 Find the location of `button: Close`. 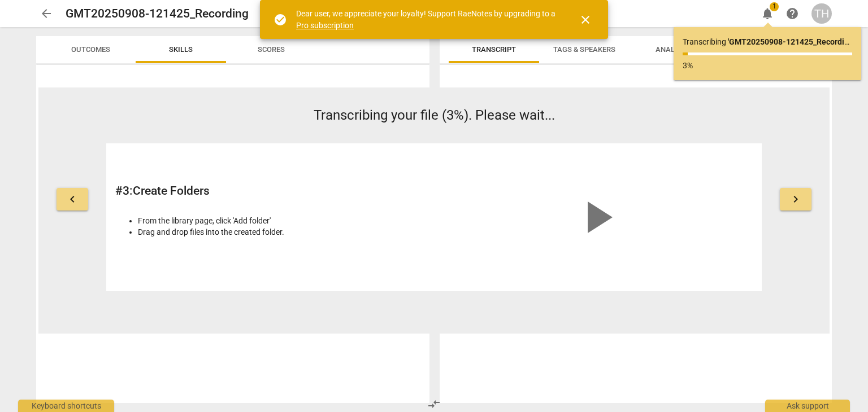

button: Close is located at coordinates (585, 20).